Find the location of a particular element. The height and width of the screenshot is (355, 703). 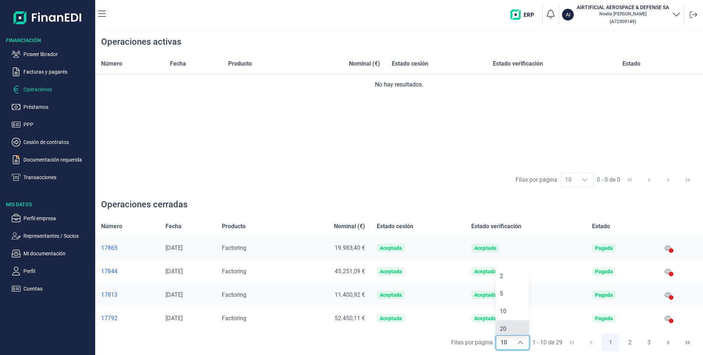

p: AI is located at coordinates (568, 15).